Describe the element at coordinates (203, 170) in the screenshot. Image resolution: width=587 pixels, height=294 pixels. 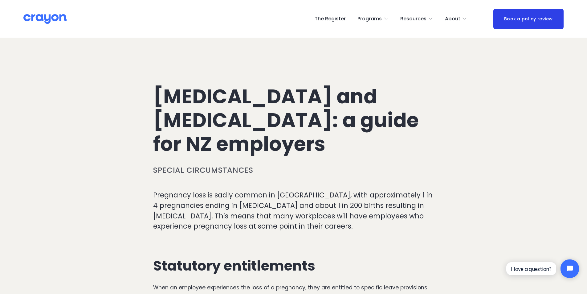
I see `a: Special circumstances` at that location.